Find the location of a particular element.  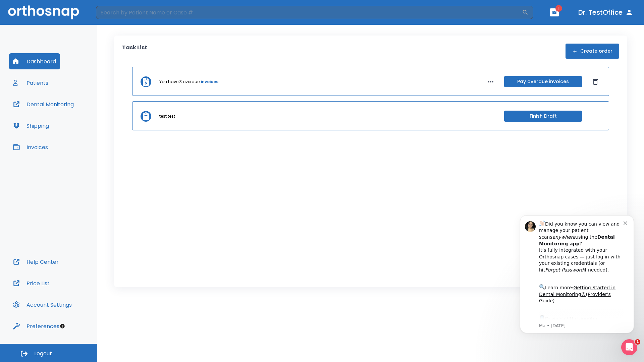

i: Forgot Password is located at coordinates (54, 64).